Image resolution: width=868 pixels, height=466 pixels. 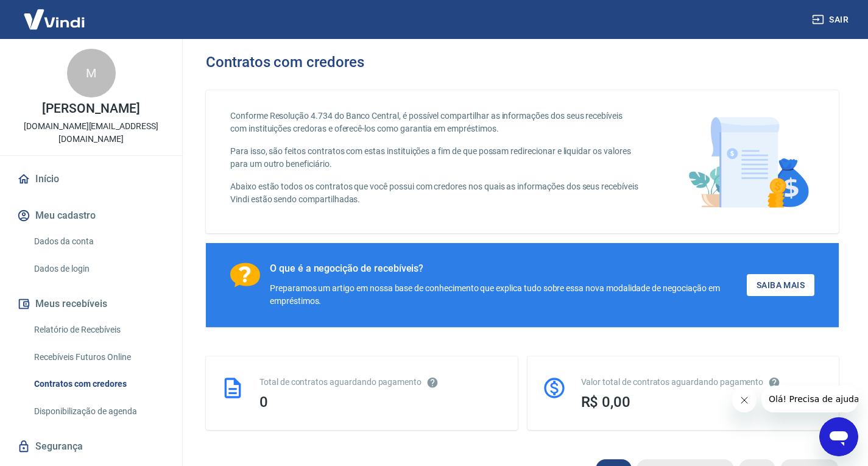 I want to click on span: Olá! Precisa de ajuda?, so click(x=55, y=14).